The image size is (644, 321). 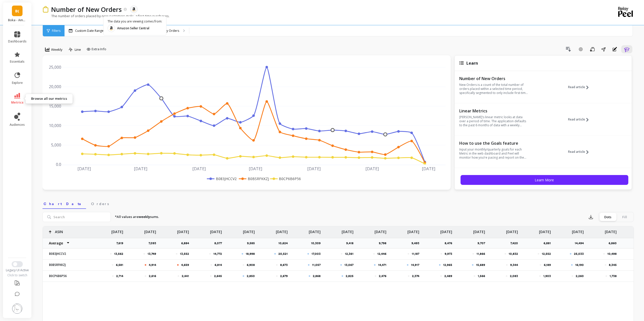 What do you see at coordinates (579, 265) in the screenshot?
I see `p: 16,190` at bounding box center [579, 265].